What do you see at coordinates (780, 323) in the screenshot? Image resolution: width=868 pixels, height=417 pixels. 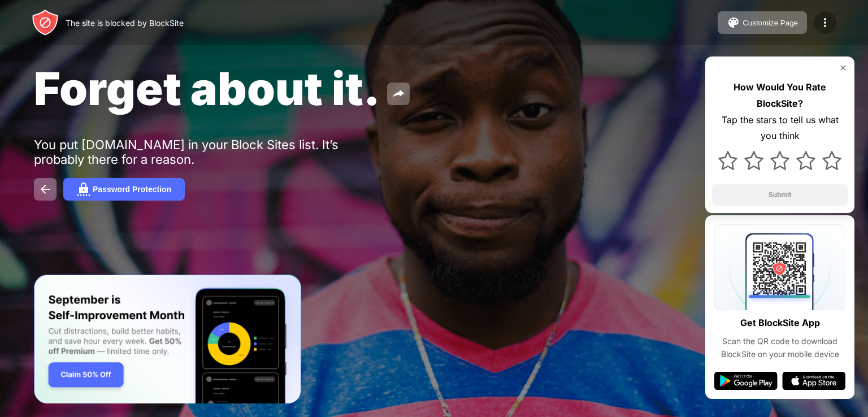 I see `div: Get BlockSite App` at bounding box center [780, 323].